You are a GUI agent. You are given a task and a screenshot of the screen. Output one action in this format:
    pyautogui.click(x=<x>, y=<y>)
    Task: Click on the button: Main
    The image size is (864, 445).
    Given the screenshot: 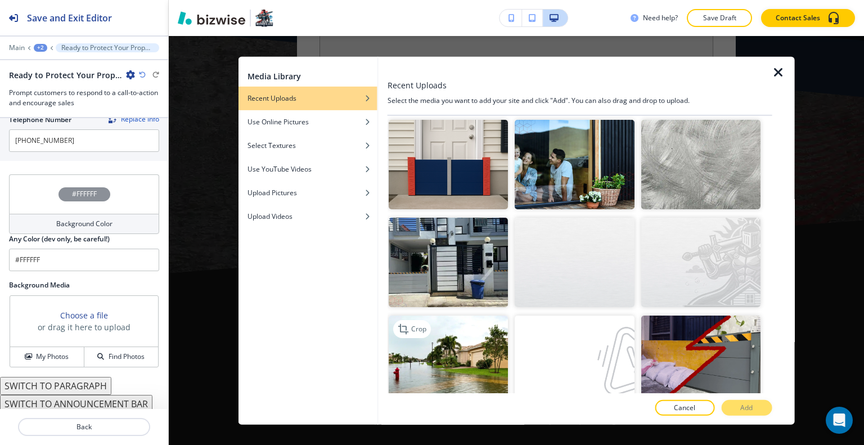 What is the action you would take?
    pyautogui.click(x=17, y=48)
    